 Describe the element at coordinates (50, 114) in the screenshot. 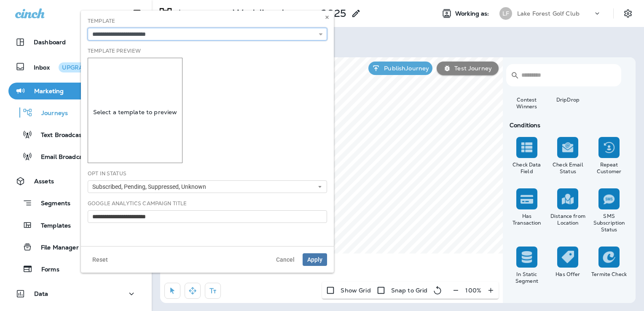

I see `p: Journeys` at that location.